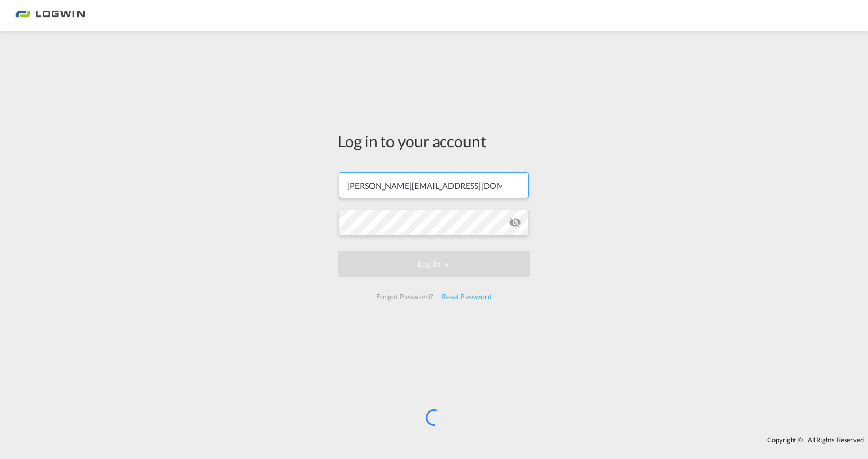 This screenshot has height=459, width=868. What do you see at coordinates (516, 223) in the screenshot?
I see `md-icon: icon-eye-off` at bounding box center [516, 223].